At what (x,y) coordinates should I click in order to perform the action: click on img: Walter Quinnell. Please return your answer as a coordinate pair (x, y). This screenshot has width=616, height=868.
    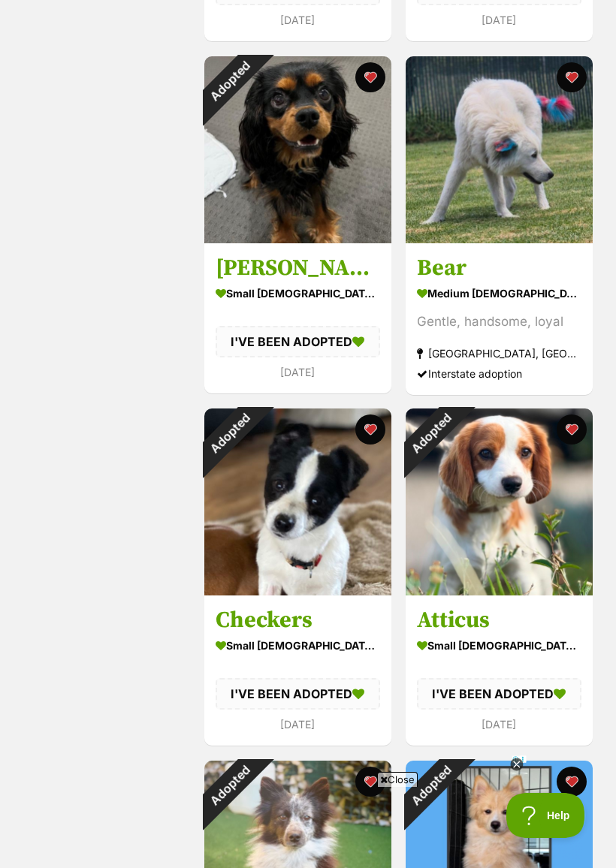
    Looking at the image, I should click on (297, 149).